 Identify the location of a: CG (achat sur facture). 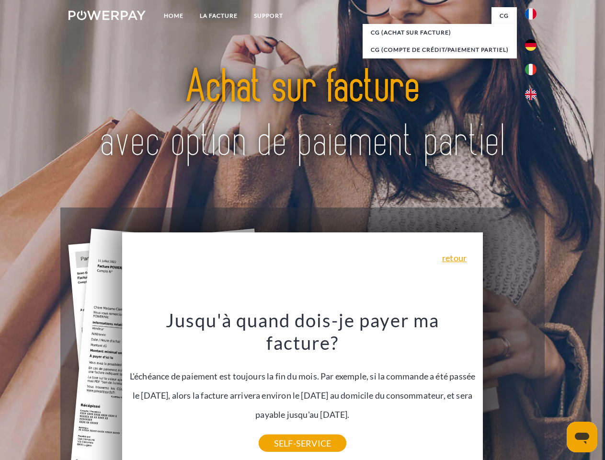
(440, 33).